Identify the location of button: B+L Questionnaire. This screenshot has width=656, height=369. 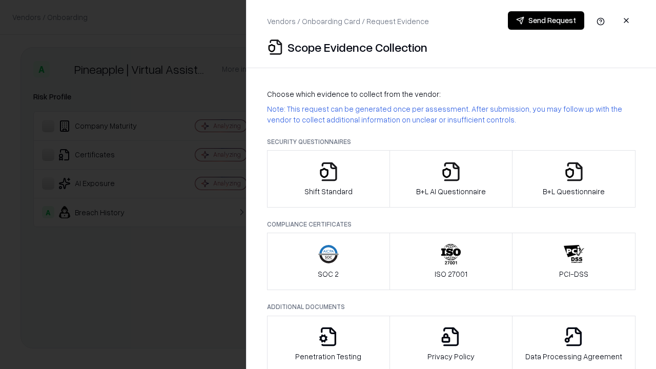
(574, 179).